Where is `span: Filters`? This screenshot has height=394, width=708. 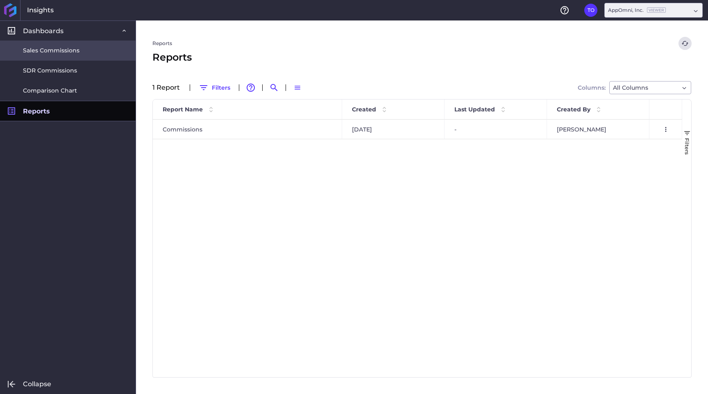 span: Filters is located at coordinates (687, 146).